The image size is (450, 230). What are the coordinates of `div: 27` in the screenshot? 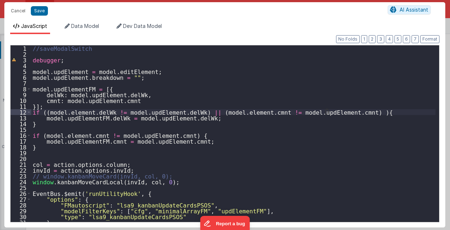 It's located at (21, 199).